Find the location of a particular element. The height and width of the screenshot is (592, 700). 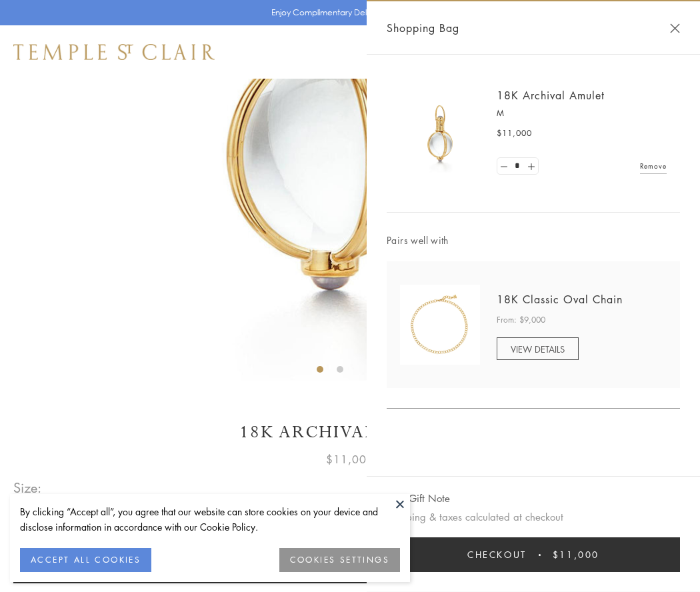

a: 18K Archival Amulet is located at coordinates (551, 96).